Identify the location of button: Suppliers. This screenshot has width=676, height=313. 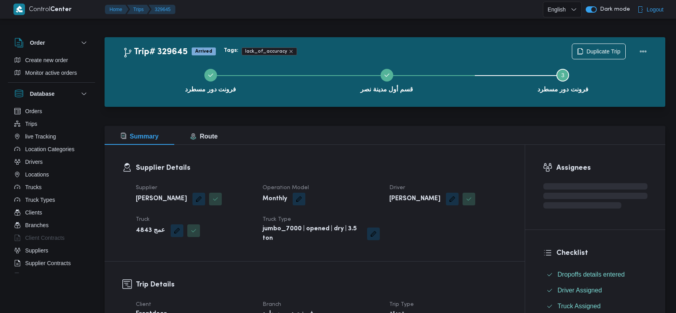
(51, 251).